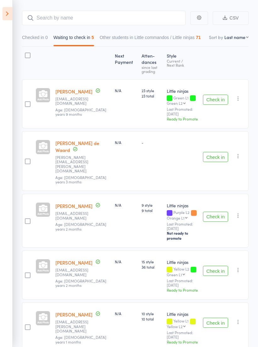  What do you see at coordinates (125, 63) in the screenshot?
I see `div: Next Payment` at bounding box center [125, 63].